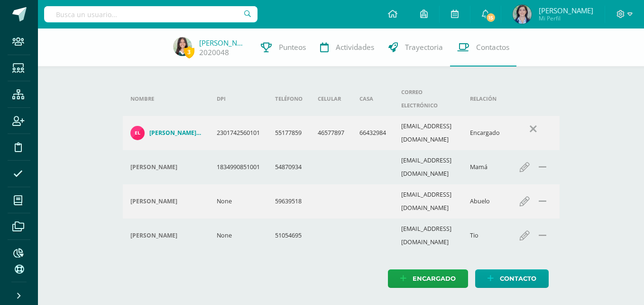 Image resolution: width=644 pixels, height=305 pixels. What do you see at coordinates (137, 132) in the screenshot?
I see `img: d53751b472c10e4bc4607d0b96f68ca6.png` at bounding box center [137, 132].